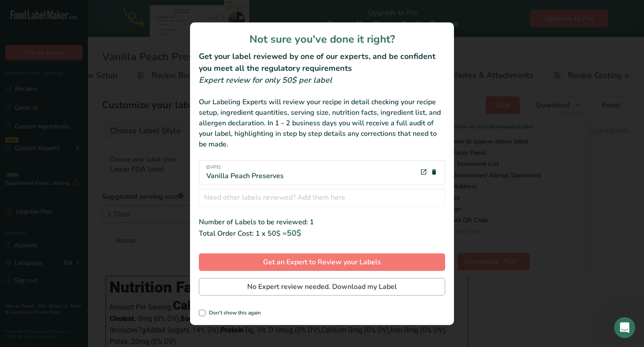  What do you see at coordinates (322, 262) in the screenshot?
I see `button: Get an Expert to Review your Labels` at bounding box center [322, 262].